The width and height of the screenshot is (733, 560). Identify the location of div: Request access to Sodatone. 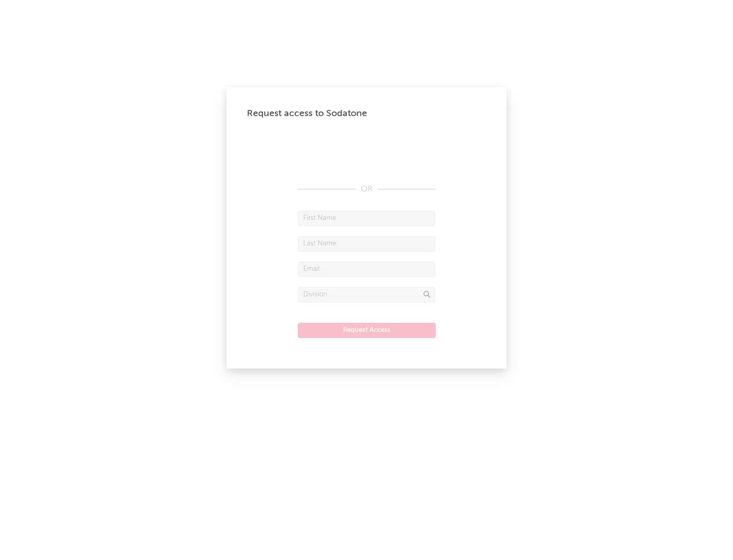
(367, 113).